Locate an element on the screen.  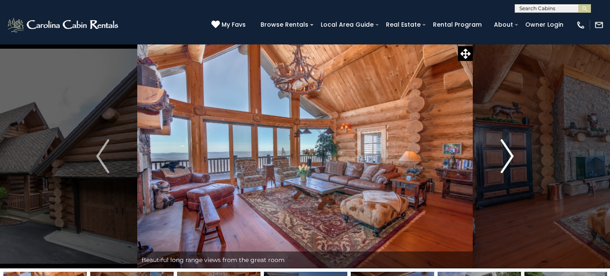
span: My Favs is located at coordinates (233, 25).